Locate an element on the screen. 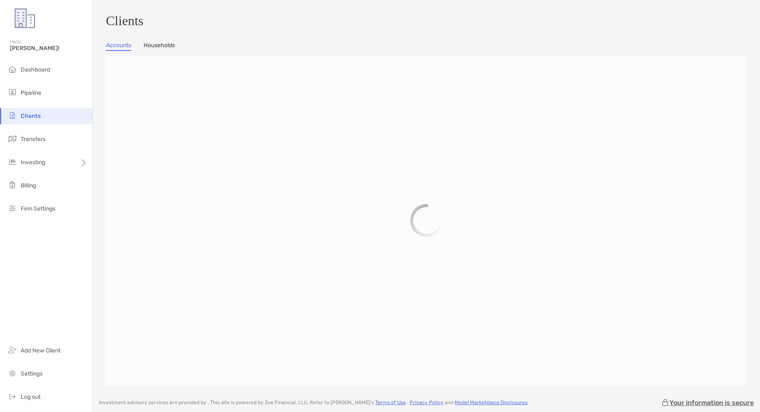  span: Log out is located at coordinates (31, 397).